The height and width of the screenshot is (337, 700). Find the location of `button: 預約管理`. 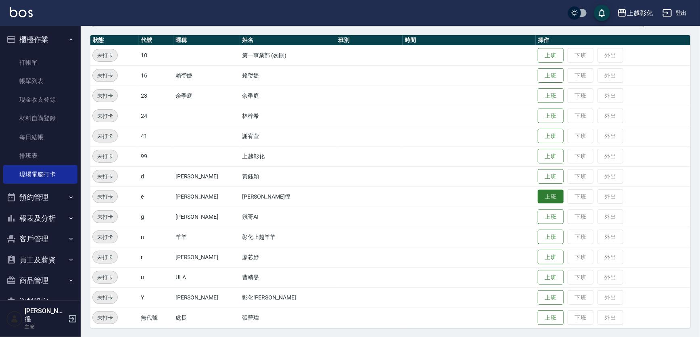

button: 預約管理 is located at coordinates (40, 197).